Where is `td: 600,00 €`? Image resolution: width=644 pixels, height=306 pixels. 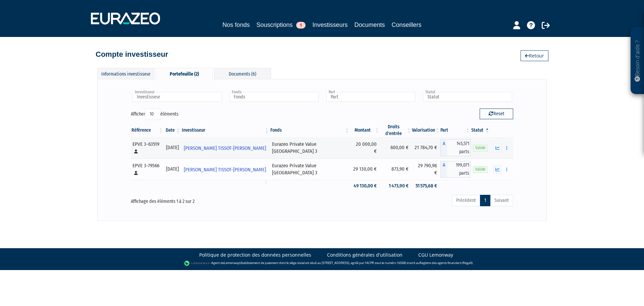 td: 600,00 € is located at coordinates (396, 148).